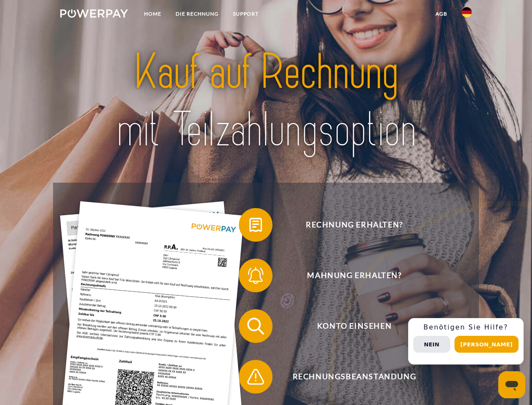 The width and height of the screenshot is (532, 405). What do you see at coordinates (153, 14) in the screenshot?
I see `a: Home` at bounding box center [153, 14].